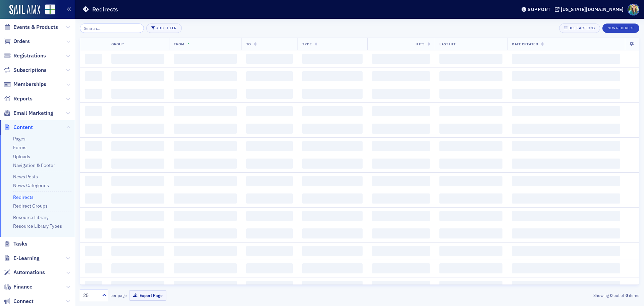 The width and height of the screenshot is (644, 306). What do you see at coordinates (17, 41) in the screenshot?
I see `a: Orders` at bounding box center [17, 41].